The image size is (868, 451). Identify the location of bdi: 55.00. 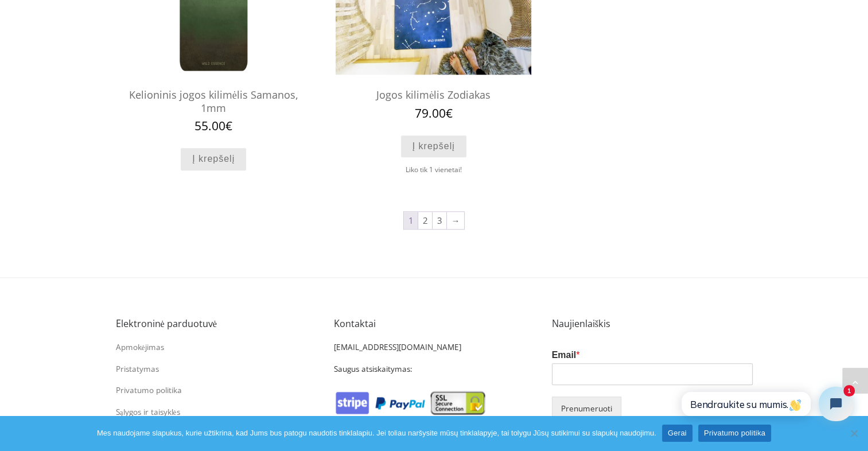
(213, 126).